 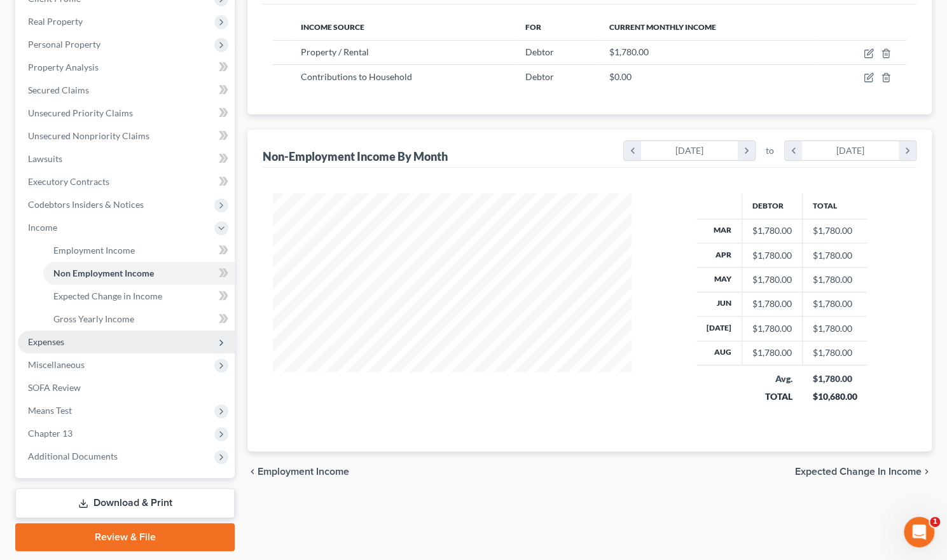 What do you see at coordinates (719, 353) in the screenshot?
I see `th: Aug` at bounding box center [719, 353].